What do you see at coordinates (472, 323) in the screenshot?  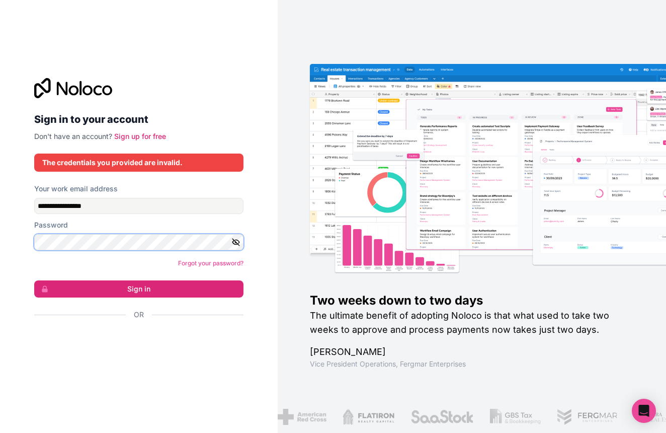 I see `h2: The ultimate benefit of adopting Noloco is that what used to take two weeks to approve and proces...` at bounding box center [472, 323].